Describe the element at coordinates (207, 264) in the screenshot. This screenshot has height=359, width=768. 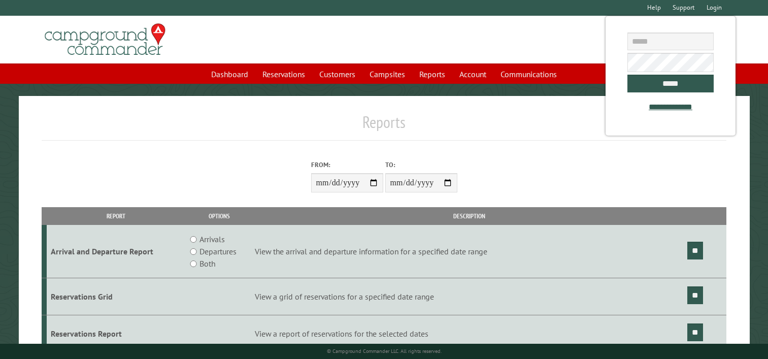
I see `label: Both` at that location.